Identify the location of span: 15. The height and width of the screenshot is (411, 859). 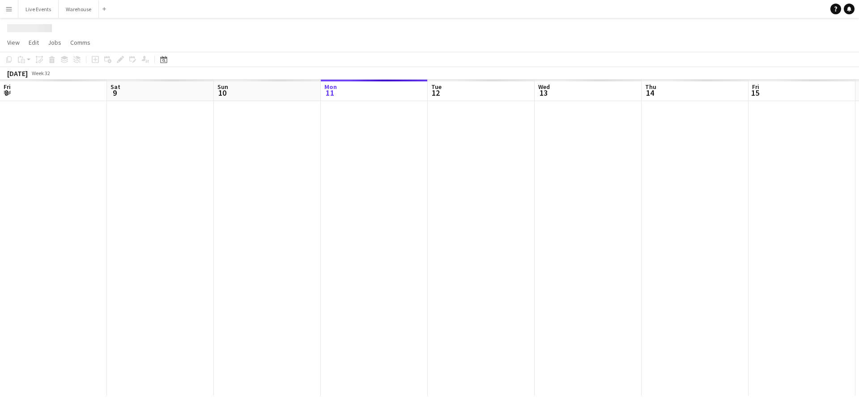
(755, 93).